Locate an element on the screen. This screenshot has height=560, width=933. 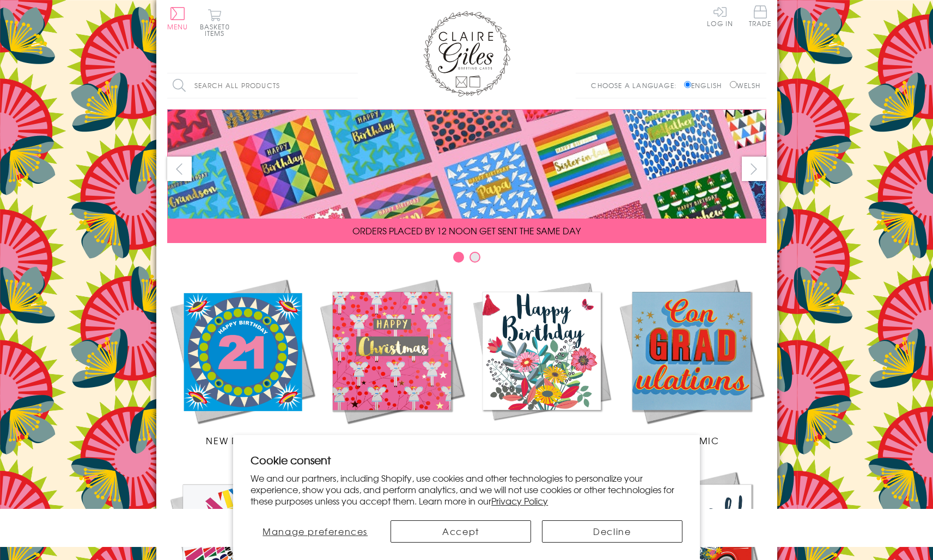
a: Log In is located at coordinates (720, 16).